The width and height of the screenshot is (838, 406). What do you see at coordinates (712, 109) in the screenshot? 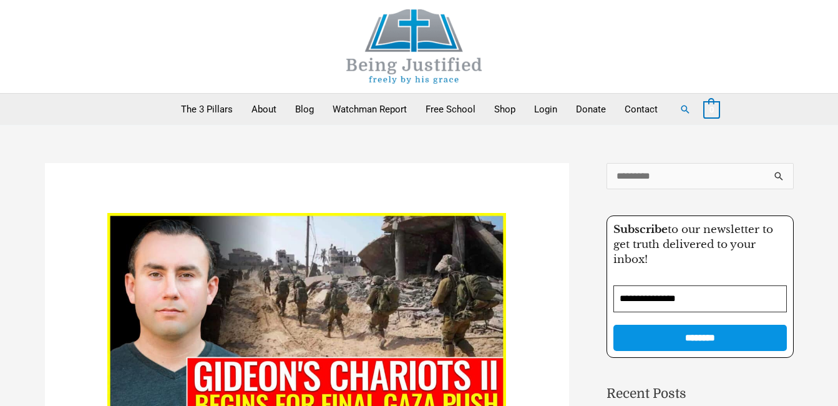
I see `span: 0` at bounding box center [712, 109].